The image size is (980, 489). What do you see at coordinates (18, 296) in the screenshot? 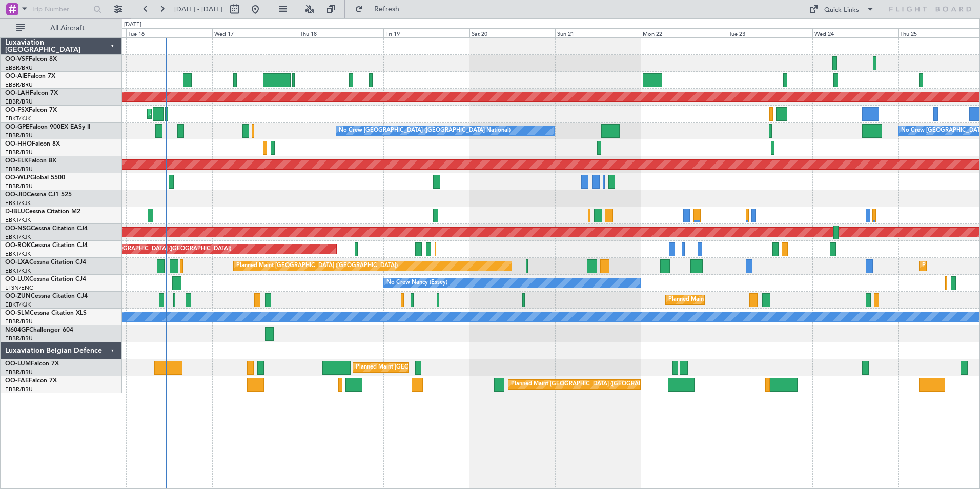
I see `span: OO-ZUN` at bounding box center [18, 296].